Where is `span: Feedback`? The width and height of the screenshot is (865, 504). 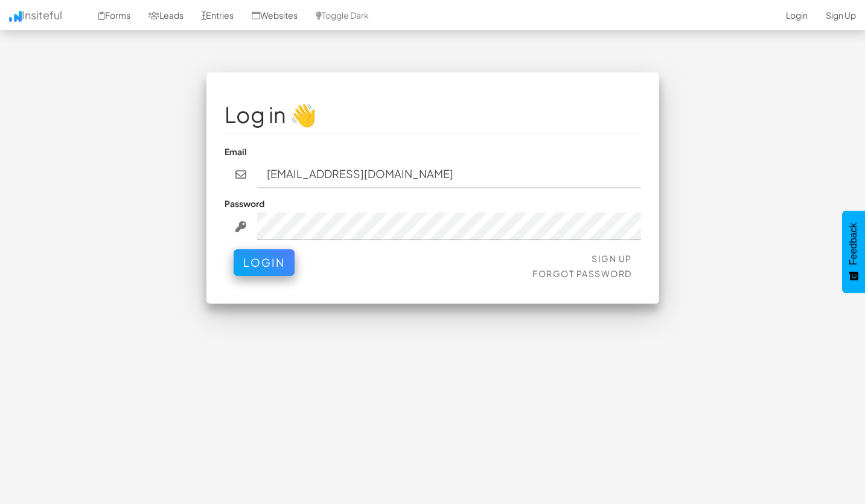
span: Feedback is located at coordinates (853, 244).